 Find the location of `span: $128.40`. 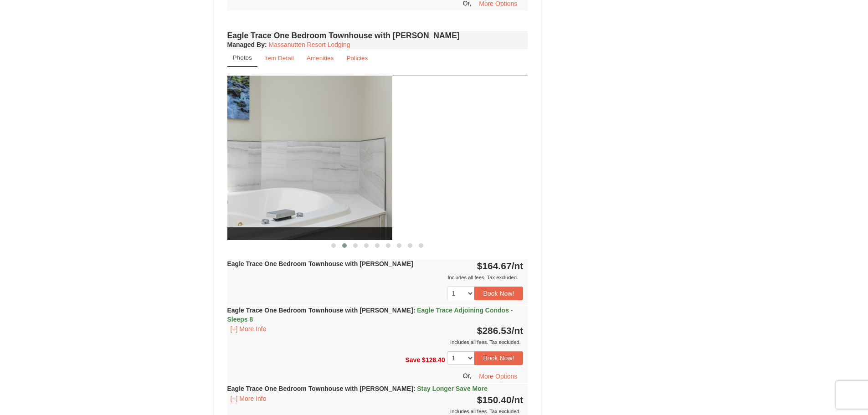

span: $128.40 is located at coordinates (434, 360).